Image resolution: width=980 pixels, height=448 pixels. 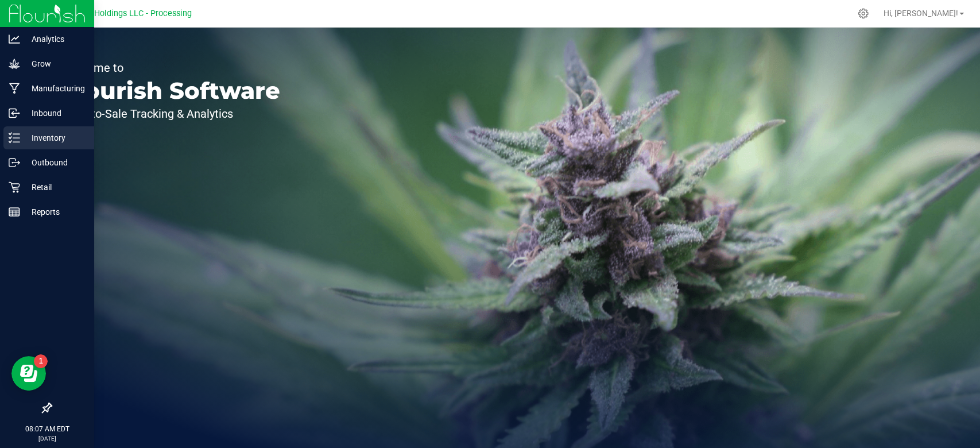 I want to click on p: Analytics, so click(x=54, y=39).